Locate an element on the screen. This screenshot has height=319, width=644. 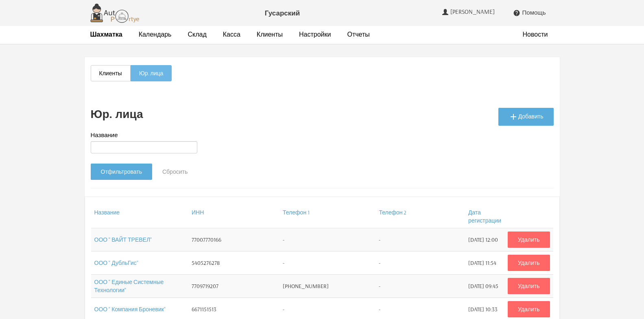
strong: Шахматка is located at coordinates (106, 34).